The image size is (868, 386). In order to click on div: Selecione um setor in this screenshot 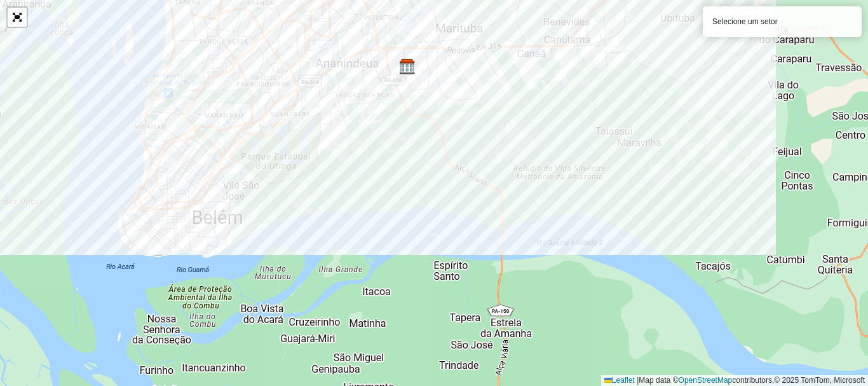, I will do `click(782, 22)`.